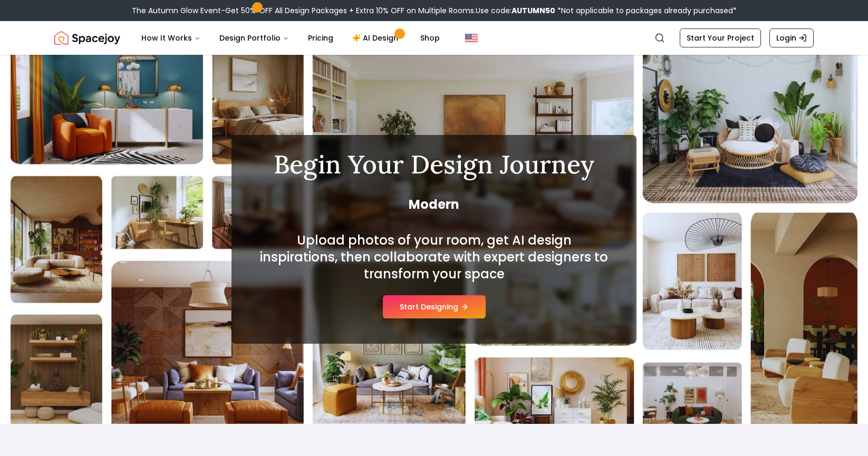 This screenshot has height=456, width=868. What do you see at coordinates (471, 38) in the screenshot?
I see `img: United States` at bounding box center [471, 38].